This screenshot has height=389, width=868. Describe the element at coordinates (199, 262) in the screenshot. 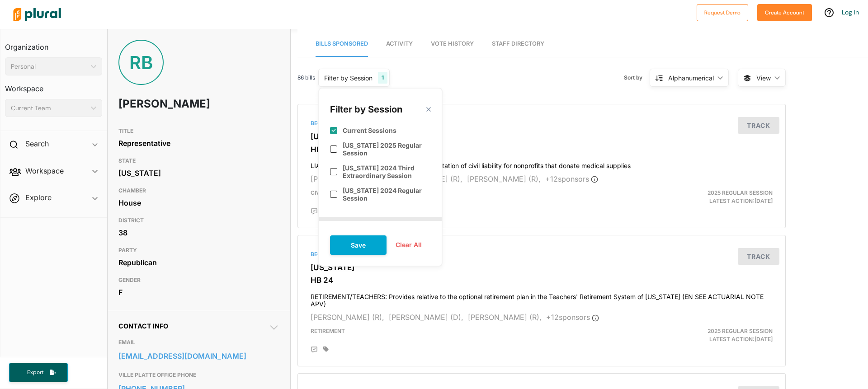

I see `div: Republican` at that location.